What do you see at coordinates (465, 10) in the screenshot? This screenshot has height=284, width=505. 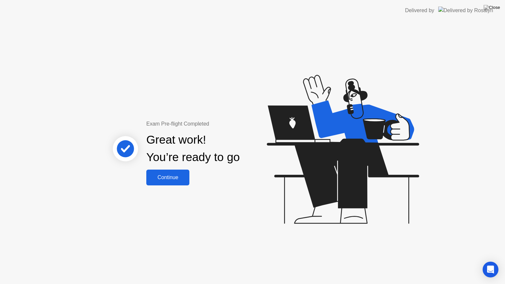 I see `img: Delivered by Rosalyn` at bounding box center [465, 10].